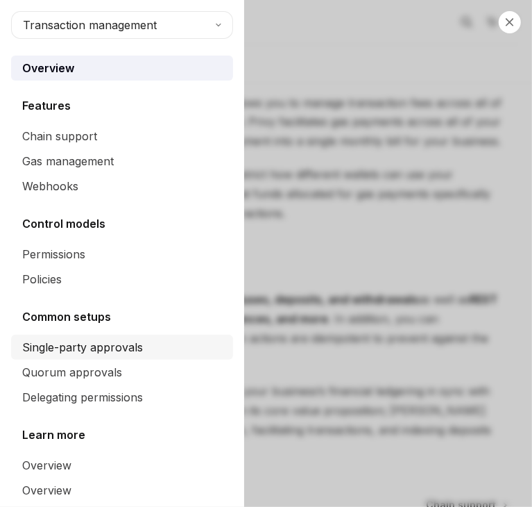 The image size is (532, 507). Describe the element at coordinates (122, 279) in the screenshot. I see `a: Policies` at that location.